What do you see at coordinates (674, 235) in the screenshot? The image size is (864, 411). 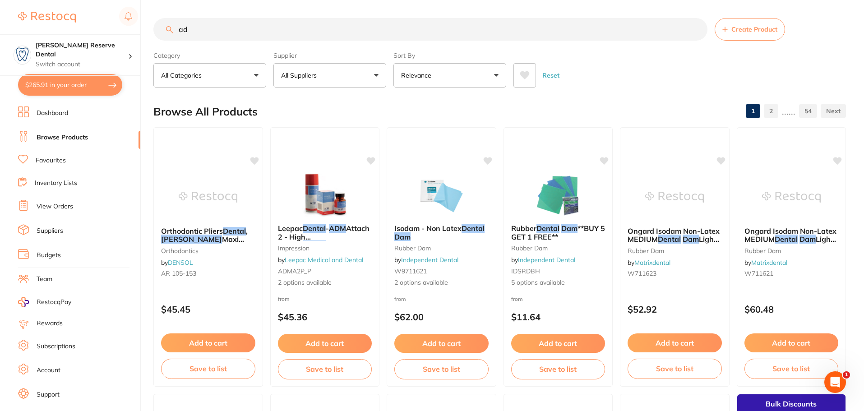 I see `b: Ongard Isodam Non-Latex MEDIUM Dental Dam Light Blue (20) PAEDIATRIC 125x125mm` at bounding box center [674, 235].